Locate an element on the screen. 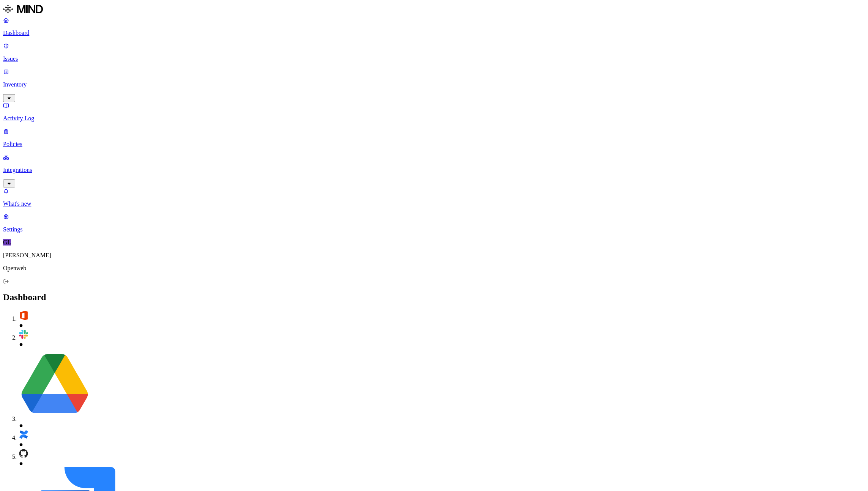  p: Policies is located at coordinates (434, 144).